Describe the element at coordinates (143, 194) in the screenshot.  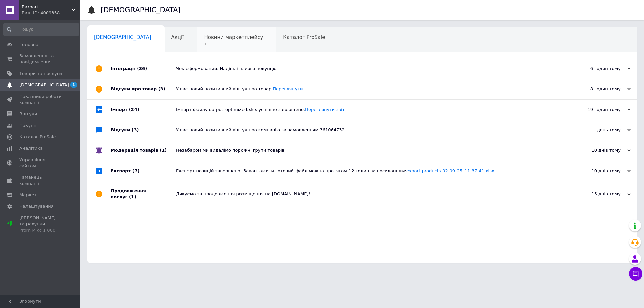
I see `div: Продовження послуг` at that location.